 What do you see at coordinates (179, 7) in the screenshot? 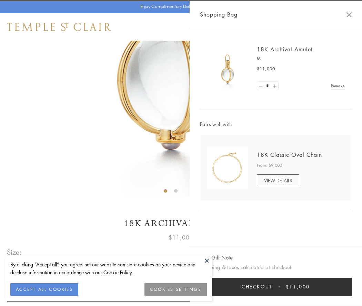
I see `p: Enjoy Complimentary Delivery & Returns` at bounding box center [179, 7].